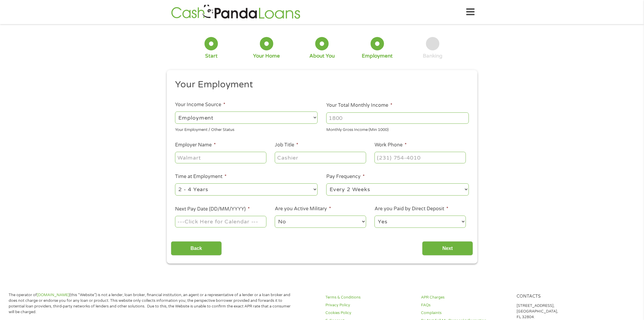 The height and width of the screenshot is (320, 644). What do you see at coordinates (411, 209) in the screenshot?
I see `label: Are you Paid by Direct Deposit` at bounding box center [411, 209].